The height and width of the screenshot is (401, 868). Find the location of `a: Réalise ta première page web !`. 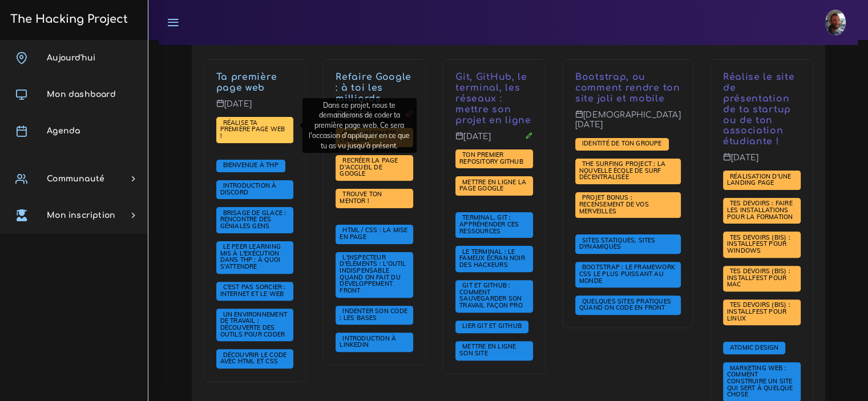

a: Réalise ta première page web ! is located at coordinates (253, 129).